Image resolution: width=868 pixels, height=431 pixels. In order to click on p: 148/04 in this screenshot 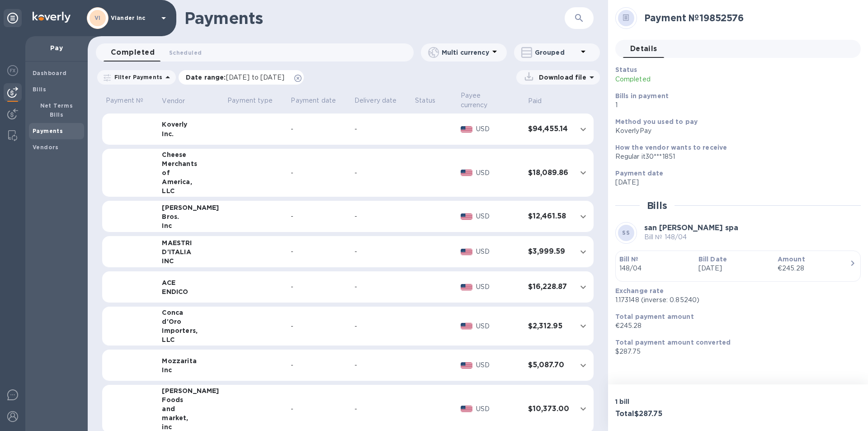, I will do `click(655, 268)`.